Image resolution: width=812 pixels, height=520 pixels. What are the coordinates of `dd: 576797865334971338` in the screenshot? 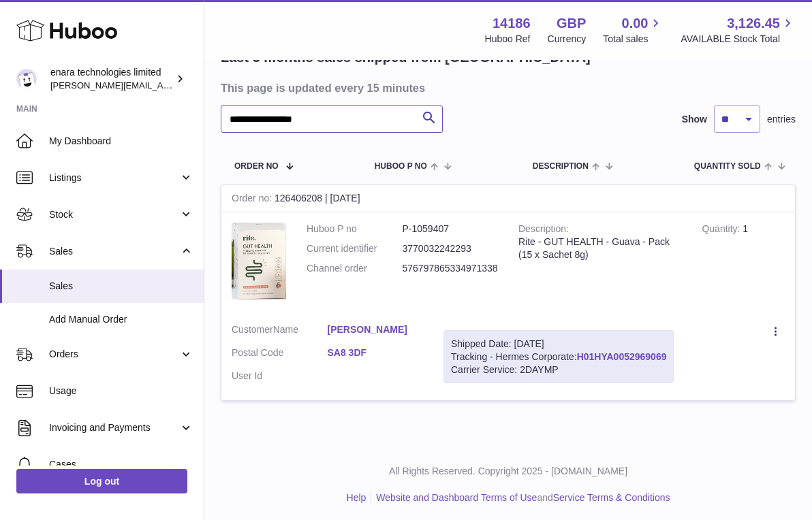 It's located at (450, 268).